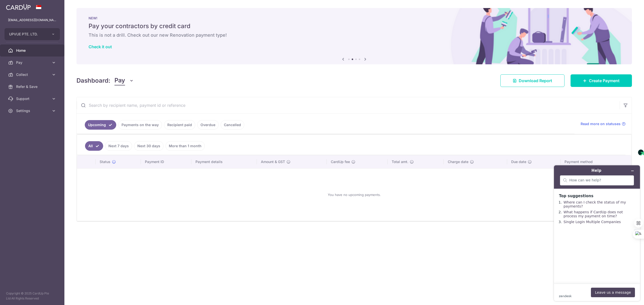 This screenshot has height=305, width=644. What do you see at coordinates (100, 125) in the screenshot?
I see `a: Upcoming` at bounding box center [100, 125].